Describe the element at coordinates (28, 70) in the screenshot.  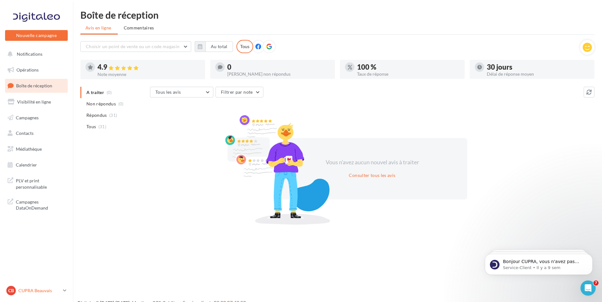
I see `span: Opérations` at that location.